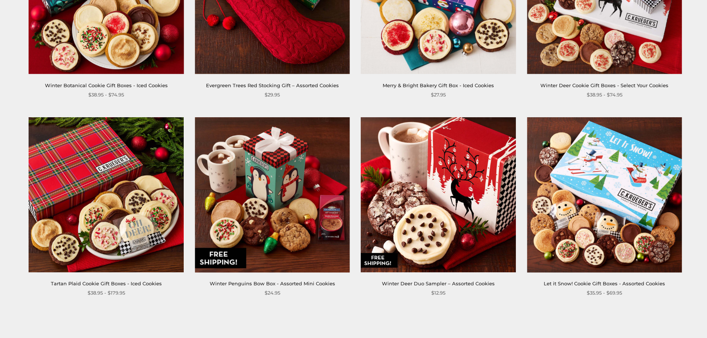 This screenshot has width=707, height=338. I want to click on span: $27.95, so click(438, 95).